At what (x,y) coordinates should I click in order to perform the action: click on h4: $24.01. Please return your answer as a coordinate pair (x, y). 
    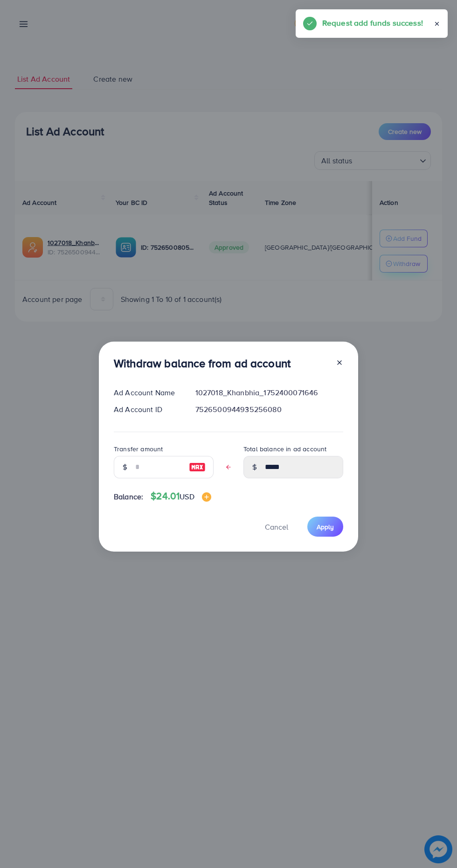
    Looking at the image, I should click on (181, 496).